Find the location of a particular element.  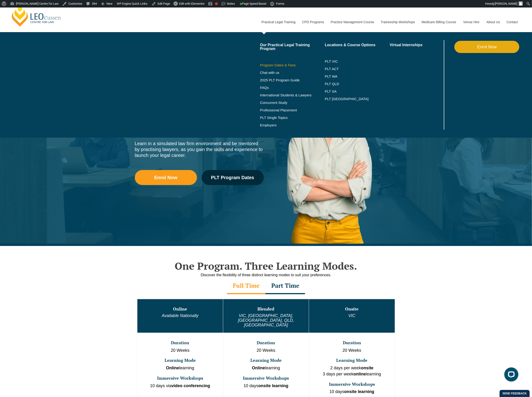

h3: Blended is located at coordinates (266, 309).